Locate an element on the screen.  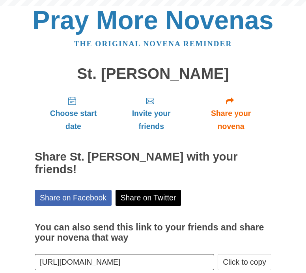
a: Share on Facebook is located at coordinates (73, 197).